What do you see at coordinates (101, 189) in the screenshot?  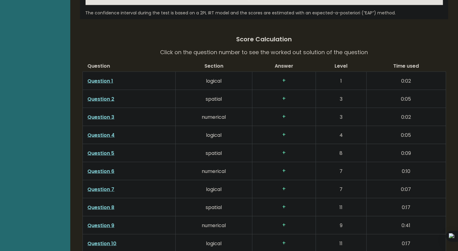 I see `a: Question 7` at bounding box center [101, 189].